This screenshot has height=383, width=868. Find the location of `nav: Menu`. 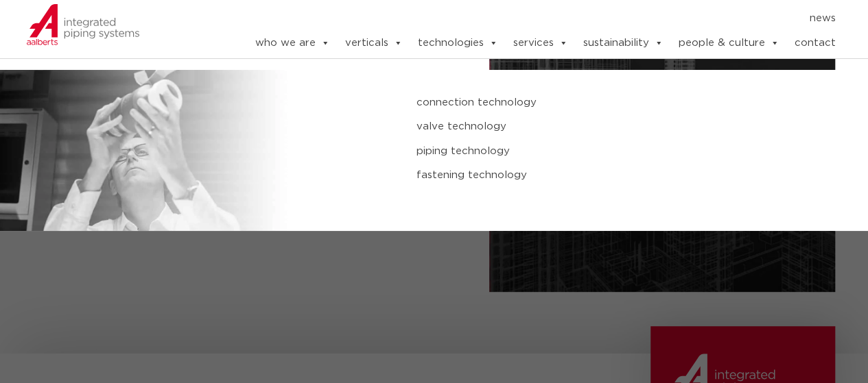

nav: Menu is located at coordinates (524, 19).